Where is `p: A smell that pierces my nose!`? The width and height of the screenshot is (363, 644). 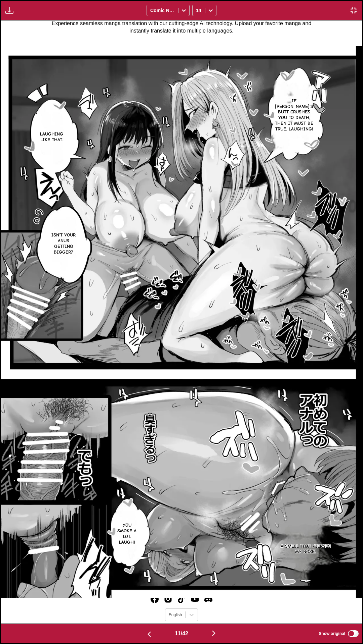
p: A smell that pierces my nose! is located at coordinates (305, 550).